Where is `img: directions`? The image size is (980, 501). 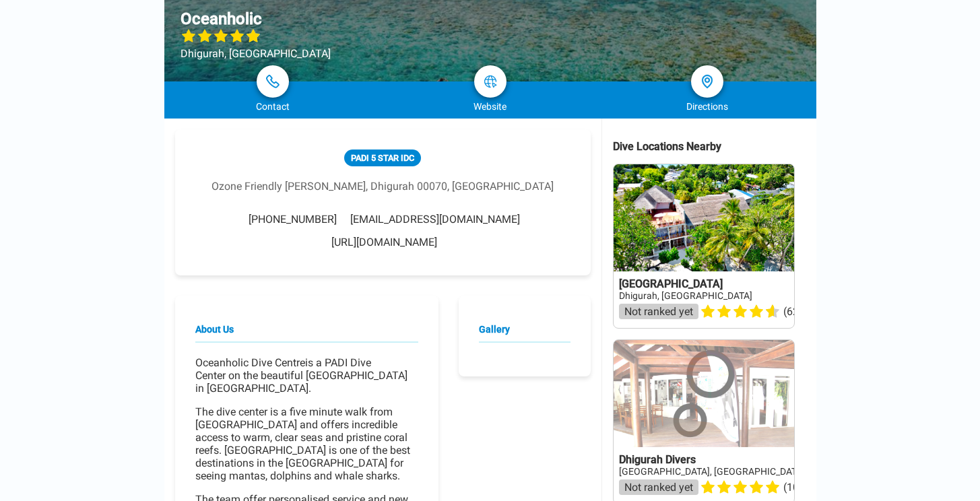
img: directions is located at coordinates (708, 81).